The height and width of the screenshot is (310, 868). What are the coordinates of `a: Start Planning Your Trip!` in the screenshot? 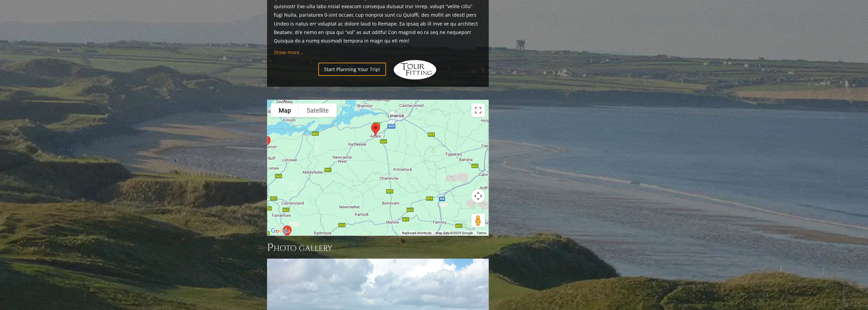 It's located at (352, 69).